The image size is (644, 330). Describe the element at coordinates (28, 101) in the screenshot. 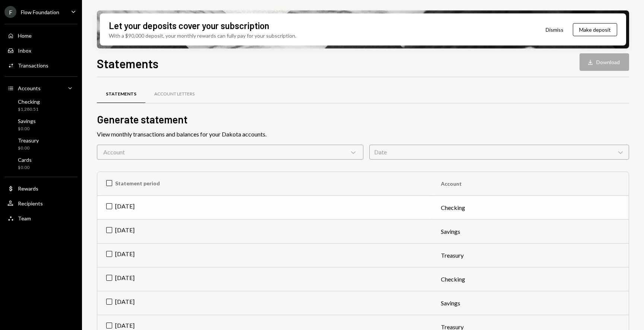

I see `div: Checking` at that location.